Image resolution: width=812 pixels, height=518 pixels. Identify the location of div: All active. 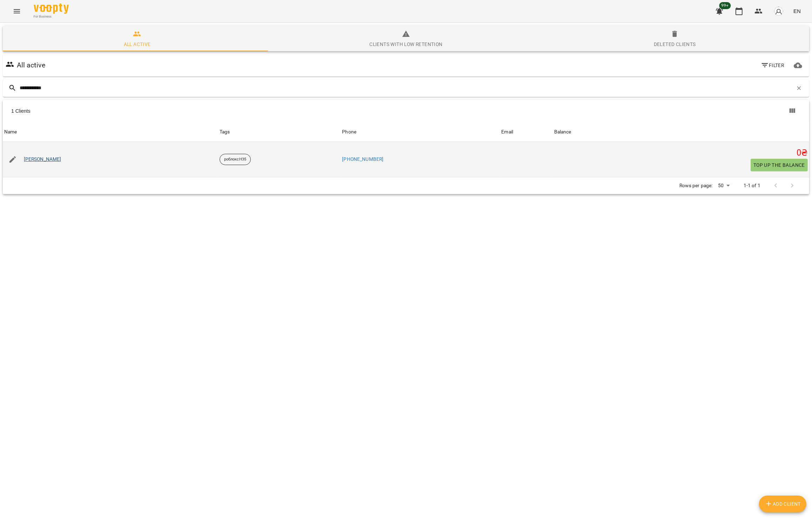
(137, 44).